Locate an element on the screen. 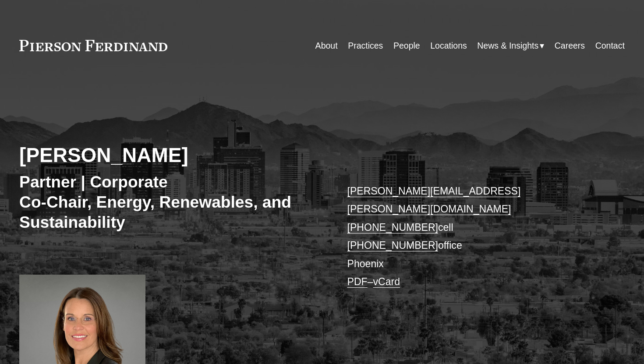  a: vCard is located at coordinates (387, 282).